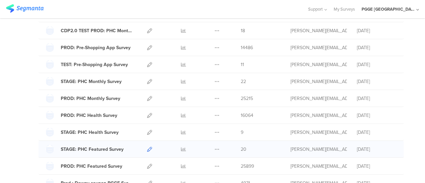  Describe the element at coordinates (81, 115) in the screenshot. I see `a: PROD: PHC Health Survey` at that location.